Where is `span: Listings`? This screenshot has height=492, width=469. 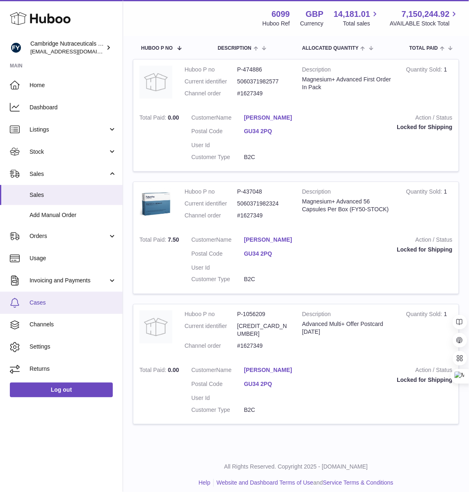
span: Listings is located at coordinates (69, 129).